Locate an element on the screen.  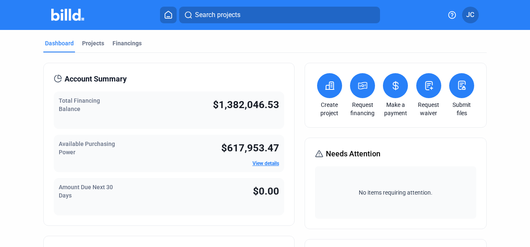
span: No items requiring attention. is located at coordinates (396, 193).